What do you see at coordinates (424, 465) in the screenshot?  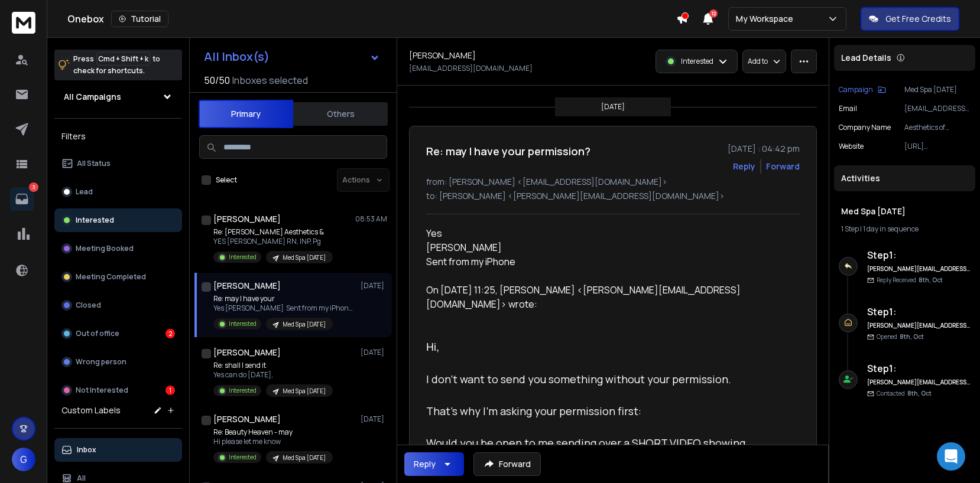 I see `div: Reply` at bounding box center [424, 465].